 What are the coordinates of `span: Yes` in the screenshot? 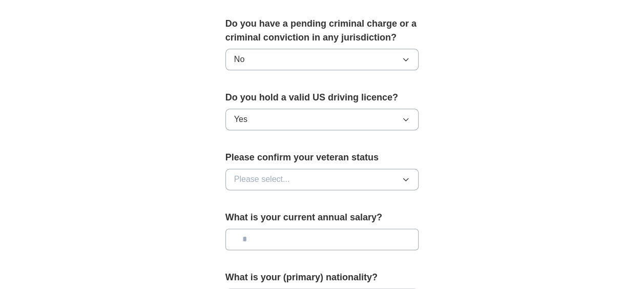 It's located at (241, 119).